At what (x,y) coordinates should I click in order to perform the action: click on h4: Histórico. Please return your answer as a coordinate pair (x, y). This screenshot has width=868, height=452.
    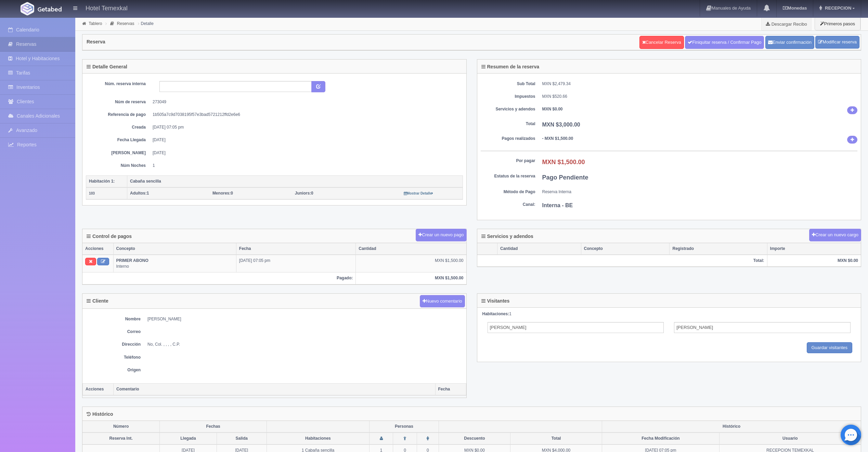
    Looking at the image, I should click on (100, 414).